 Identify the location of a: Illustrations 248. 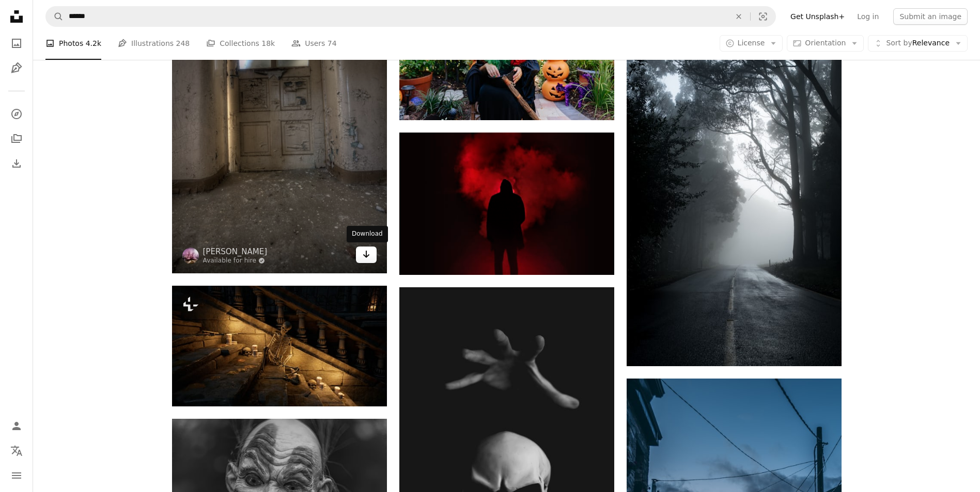
(153, 43).